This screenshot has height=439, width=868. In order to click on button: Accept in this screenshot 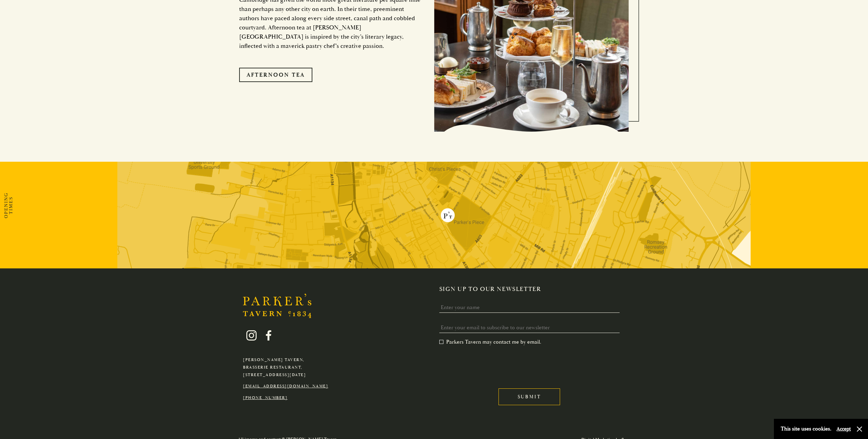, I will do `click(843, 429)`.